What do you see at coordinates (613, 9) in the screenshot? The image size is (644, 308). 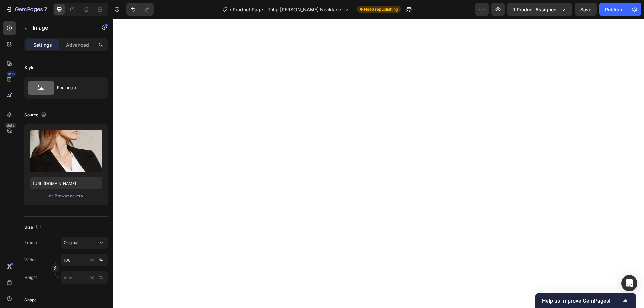 I see `div: Publish` at bounding box center [613, 9].